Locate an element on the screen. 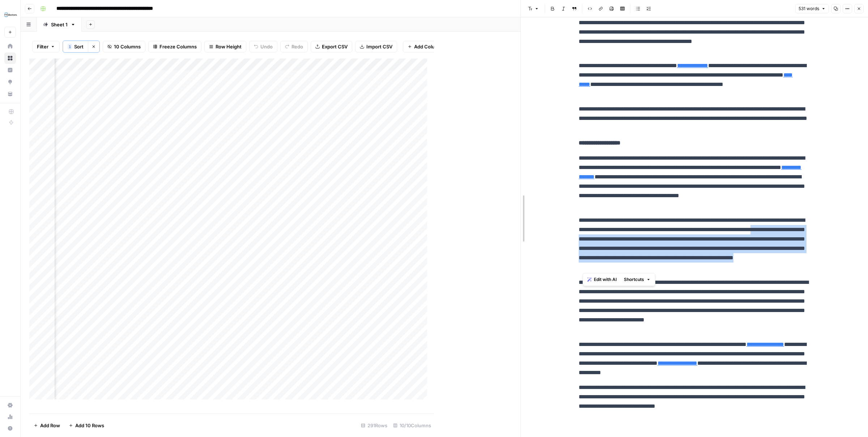 This screenshot has width=868, height=437. span: Edit with AI is located at coordinates (605, 280).